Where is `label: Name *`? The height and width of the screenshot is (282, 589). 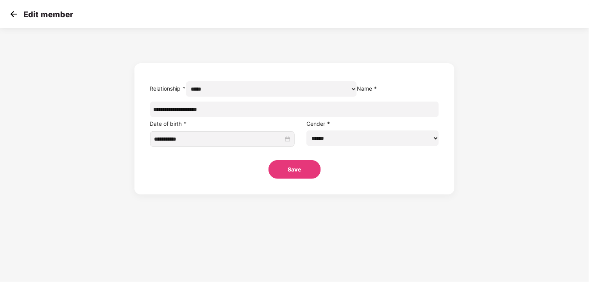 label: Name * is located at coordinates (367, 88).